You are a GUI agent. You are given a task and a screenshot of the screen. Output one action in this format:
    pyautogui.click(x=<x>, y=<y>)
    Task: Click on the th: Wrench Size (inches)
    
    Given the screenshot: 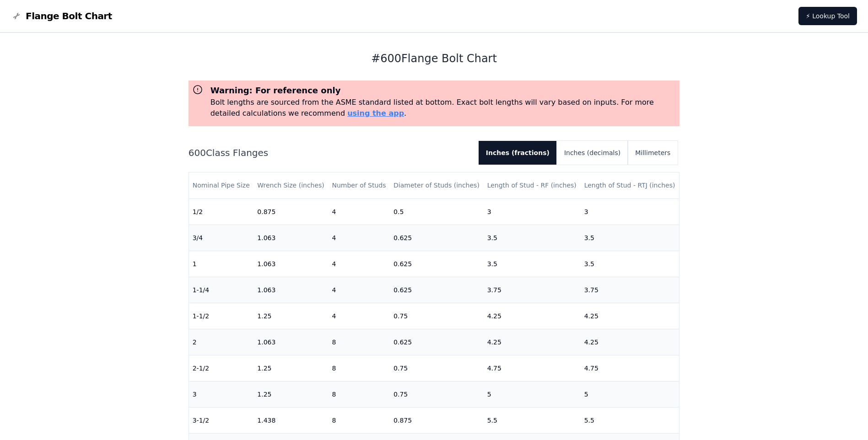 What is the action you would take?
    pyautogui.click(x=291, y=185)
    